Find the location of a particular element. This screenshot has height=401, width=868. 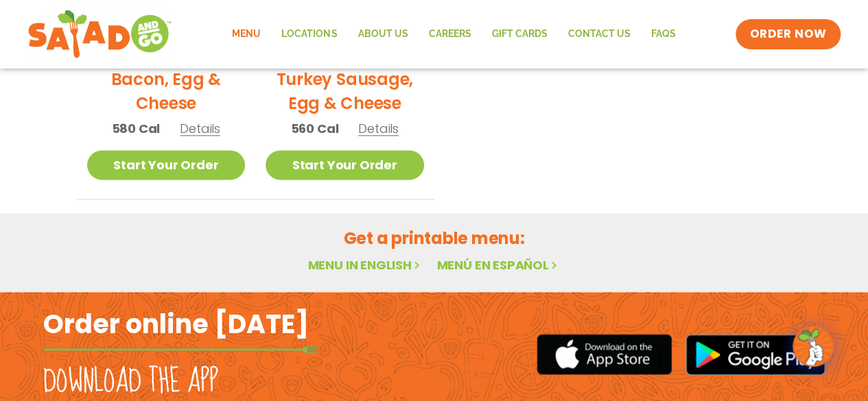

a: ORDER NOW is located at coordinates (788, 34).